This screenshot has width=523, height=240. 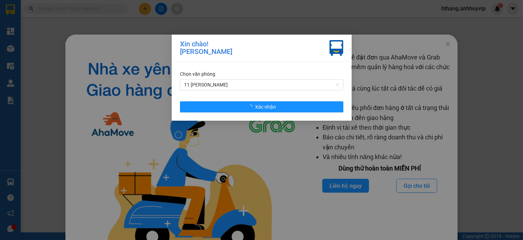 What do you see at coordinates (266, 107) in the screenshot?
I see `span: Xác nhận` at bounding box center [266, 107].